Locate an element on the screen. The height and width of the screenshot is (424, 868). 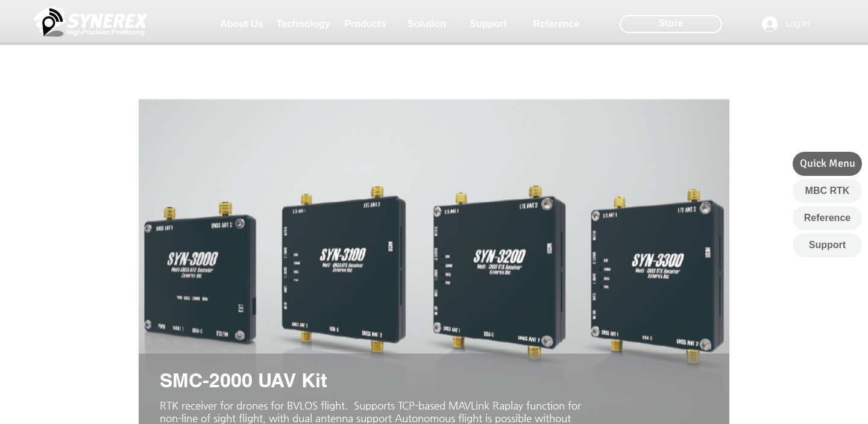
a: MBC RTK is located at coordinates (827, 191).